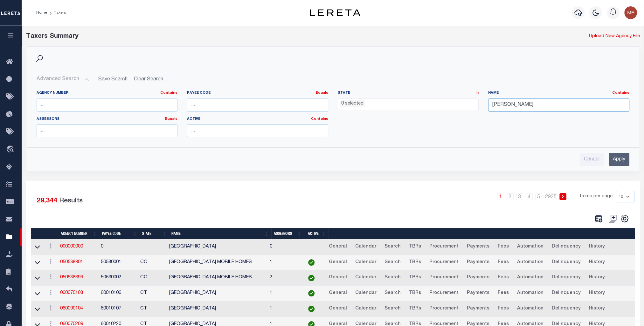  What do you see at coordinates (631, 13) in the screenshot?
I see `img: svg+xml;base64,PHN2ZyB4bWxucz0iaHR0cDovL3d3dy53My5vcmcvMjAwMC9zdmciIHBvaW50ZXItZXZlbnRzPSJub25lIi...` at bounding box center [631, 13].